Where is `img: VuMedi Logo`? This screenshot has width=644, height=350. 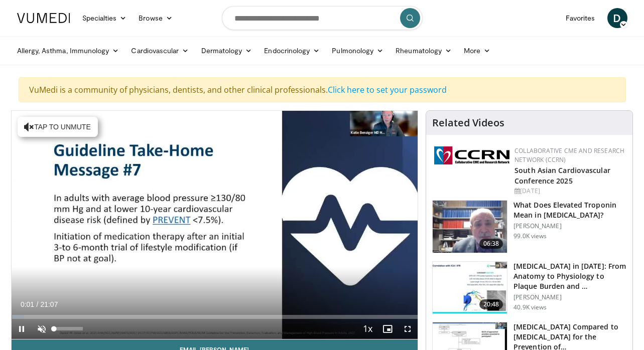 img: VuMedi Logo is located at coordinates (44, 18).